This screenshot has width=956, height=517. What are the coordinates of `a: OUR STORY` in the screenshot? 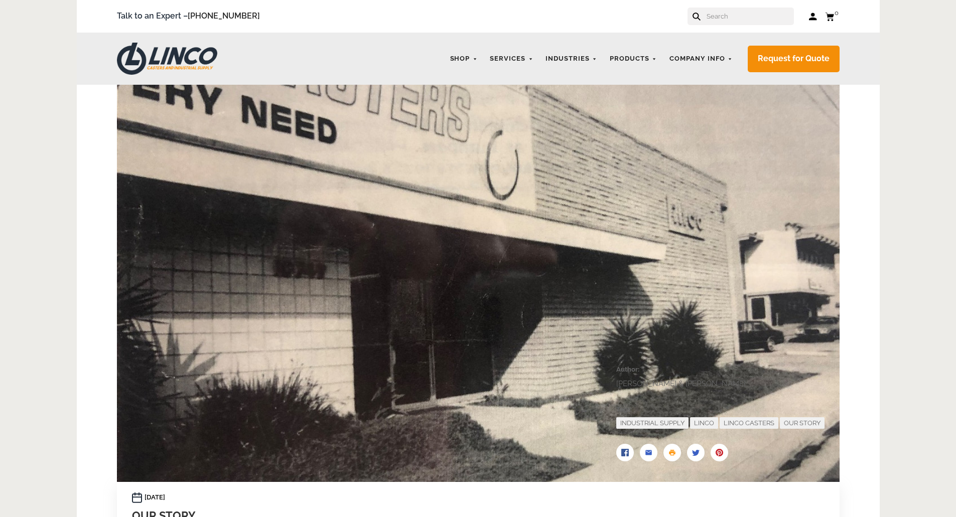 It's located at (802, 423).